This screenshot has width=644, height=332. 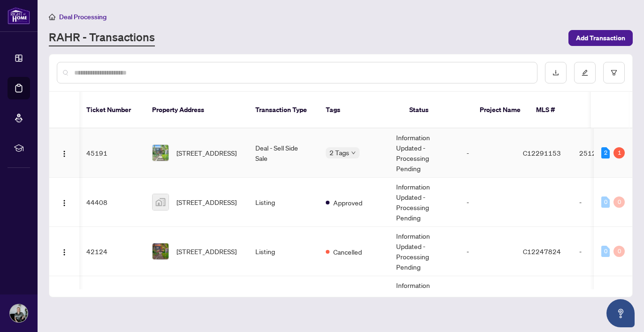 What do you see at coordinates (348, 252) in the screenshot?
I see `span: Cancelled` at bounding box center [348, 252].